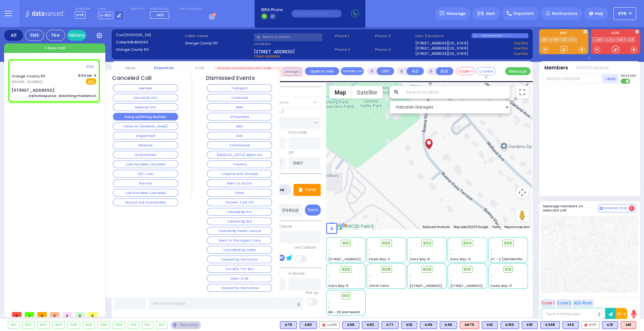 Image resolution: width=644 pixels, height=331 pixels. I want to click on div: EMS, so click(35, 35).